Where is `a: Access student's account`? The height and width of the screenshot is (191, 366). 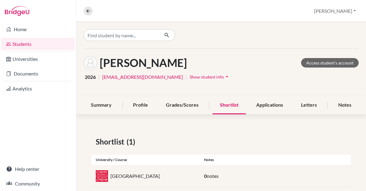 a: Access student's account is located at coordinates (330, 63).